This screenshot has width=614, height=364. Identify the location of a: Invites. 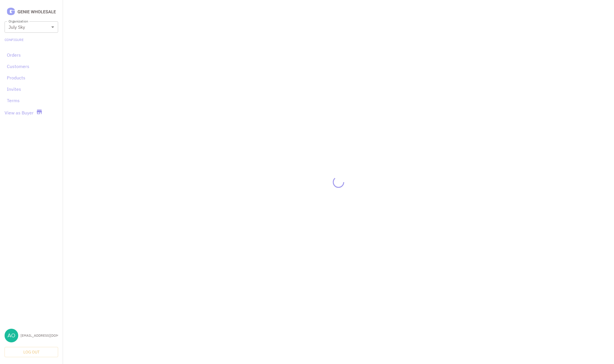
(31, 89).